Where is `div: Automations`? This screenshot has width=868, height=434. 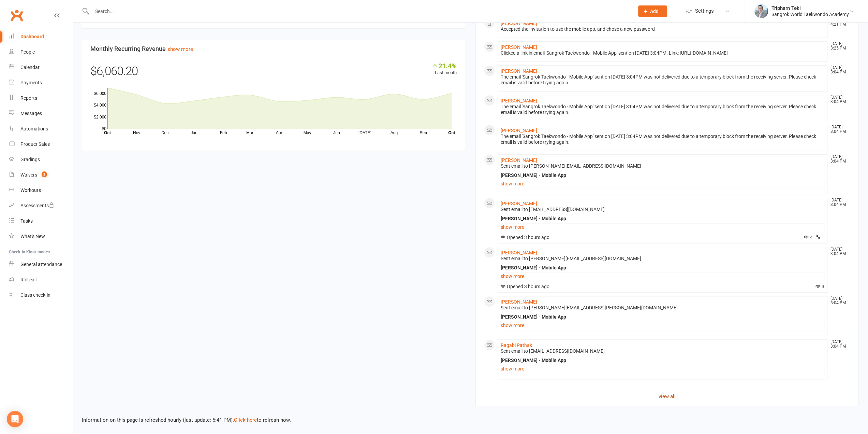 div: Automations is located at coordinates (34, 128).